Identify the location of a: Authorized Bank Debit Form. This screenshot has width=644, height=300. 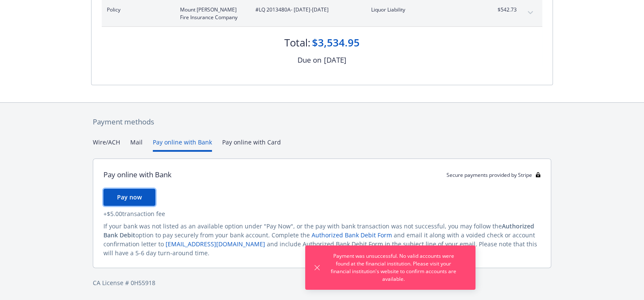
(352, 234).